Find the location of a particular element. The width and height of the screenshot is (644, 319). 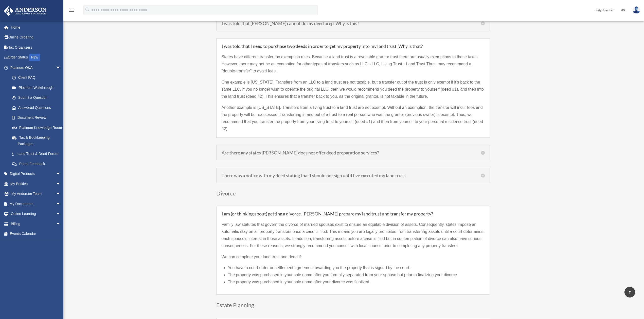

a: Digital Productsarrow_drop_down is located at coordinates (36, 174).